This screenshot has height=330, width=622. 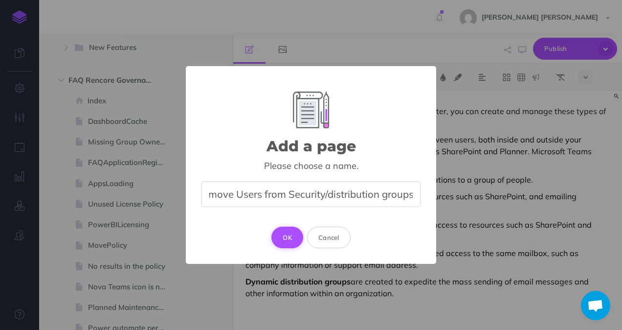 What do you see at coordinates (311, 110) in the screenshot?
I see `img: Add Element Image` at bounding box center [311, 110].